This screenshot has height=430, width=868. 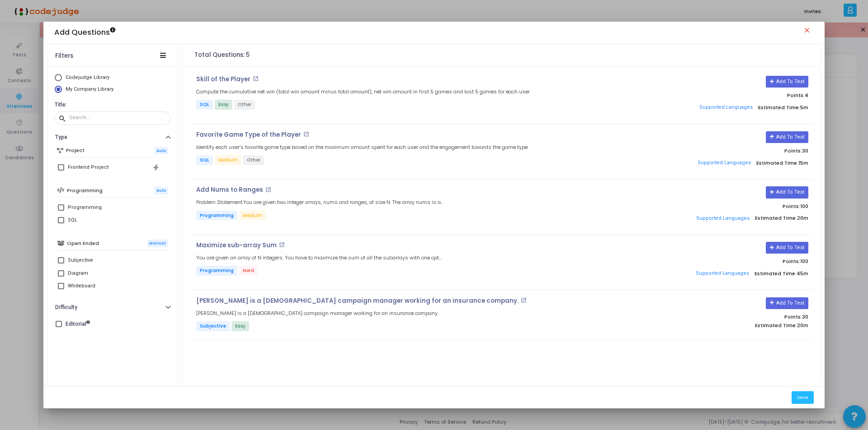 What do you see at coordinates (84, 191) in the screenshot?
I see `h6: Programming` at bounding box center [84, 191].